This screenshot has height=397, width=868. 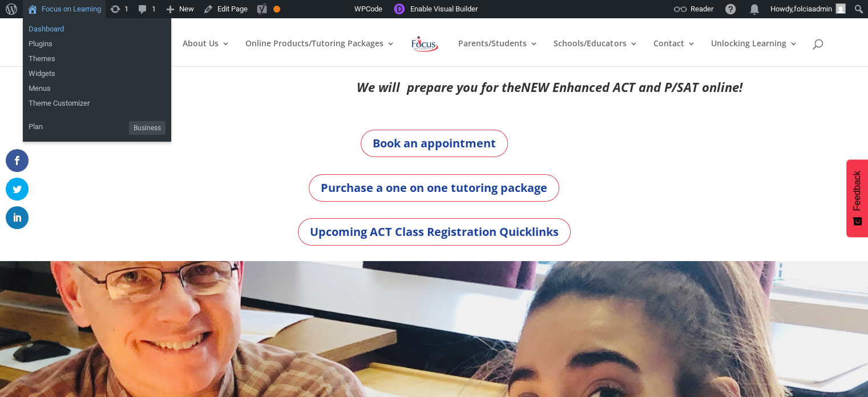 I want to click on em: We will prepare you for the, so click(x=439, y=87).